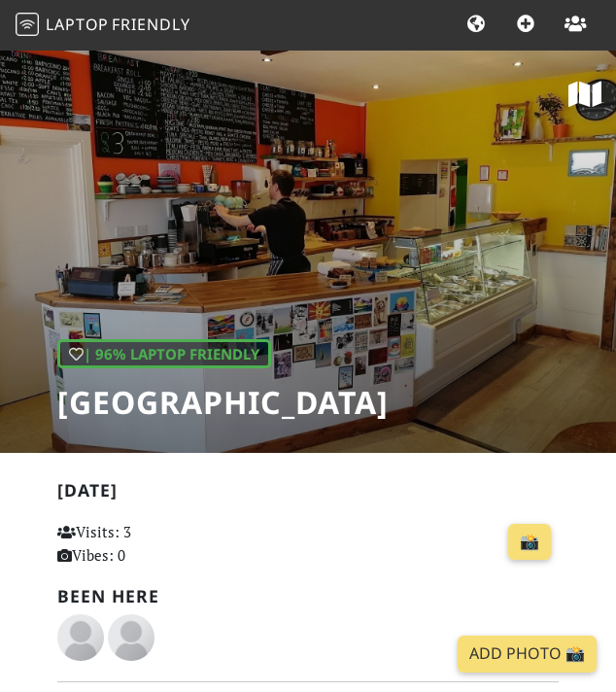  Describe the element at coordinates (103, 25) in the screenshot. I see `a: LaptopFriendly LaptopFriendly` at that location.